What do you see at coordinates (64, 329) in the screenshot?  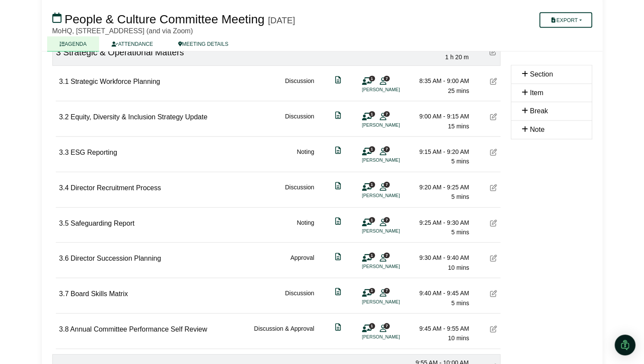 I see `span: 3.8` at bounding box center [64, 329].